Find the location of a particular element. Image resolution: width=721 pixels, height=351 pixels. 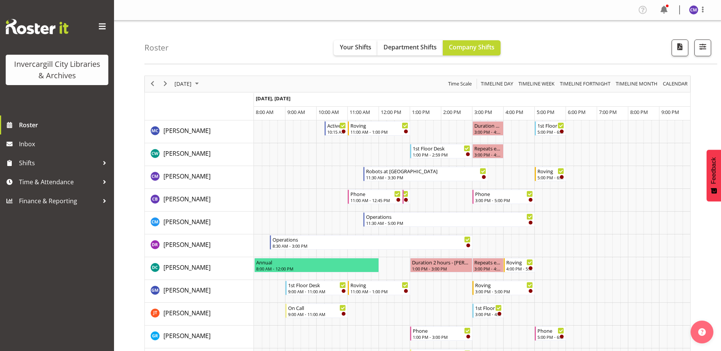

td: Glen Tomlinson resource is located at coordinates (199, 315).